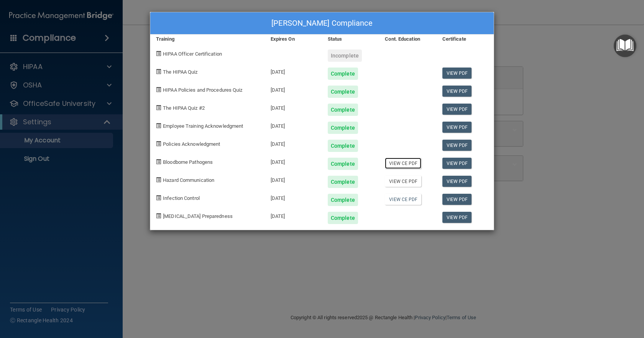 This screenshot has width=644, height=338. Describe the element at coordinates (408, 39) in the screenshot. I see `div: Cont. Education` at that location.